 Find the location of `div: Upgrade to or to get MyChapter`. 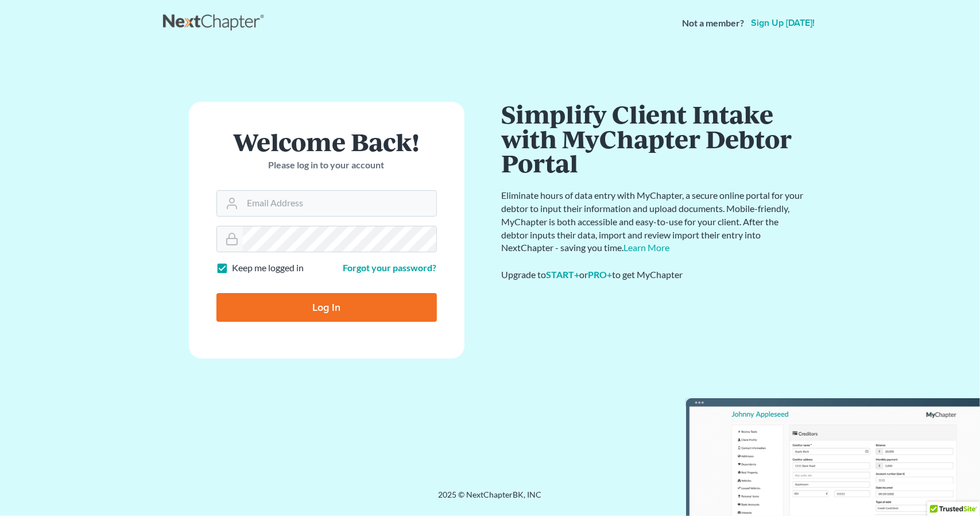

div: Upgrade to or to get MyChapter is located at coordinates (654, 274).